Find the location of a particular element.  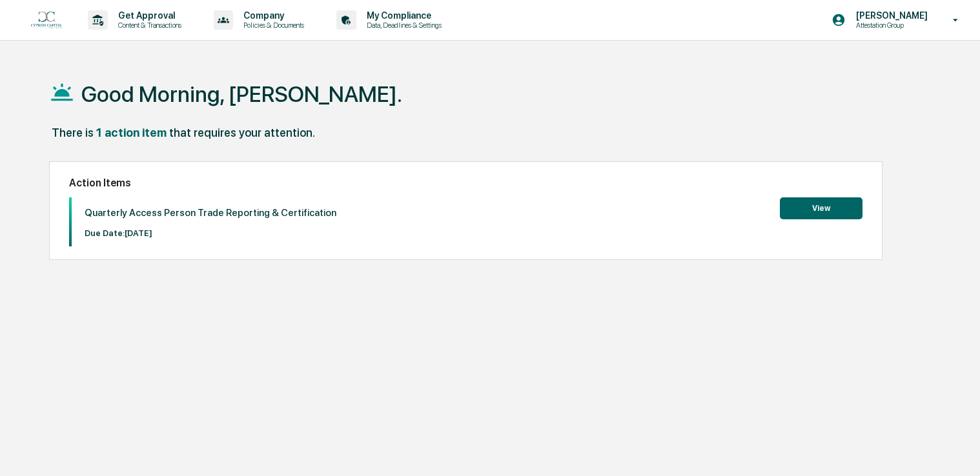

div: that requires your attention. is located at coordinates (242, 132).